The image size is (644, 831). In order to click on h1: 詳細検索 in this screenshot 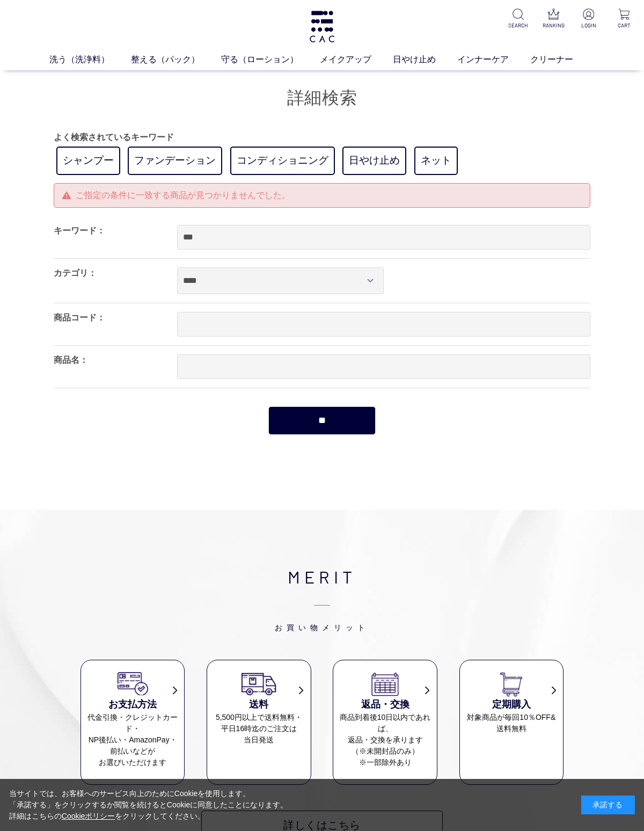, I will do `click(322, 98)`.